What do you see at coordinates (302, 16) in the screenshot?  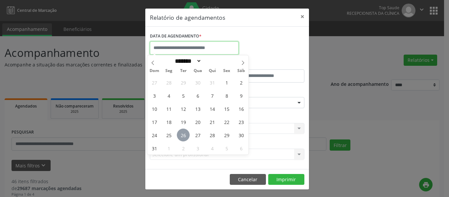 I see `button: Close` at bounding box center [302, 16].